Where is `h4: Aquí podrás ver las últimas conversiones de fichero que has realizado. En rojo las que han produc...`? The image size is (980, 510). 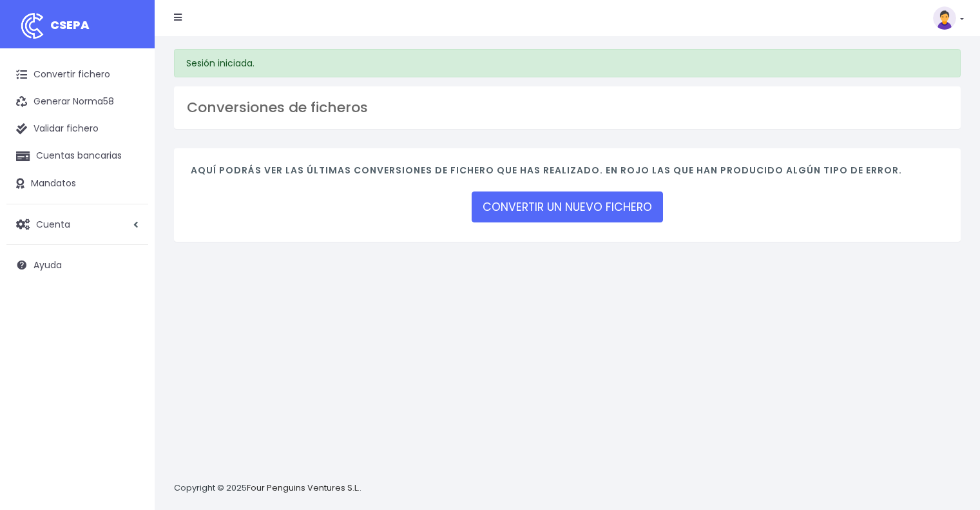
h4: Aquí podrás ver las últimas conversiones de fichero que has realizado. En rojo las que han produc... is located at coordinates (567, 174).